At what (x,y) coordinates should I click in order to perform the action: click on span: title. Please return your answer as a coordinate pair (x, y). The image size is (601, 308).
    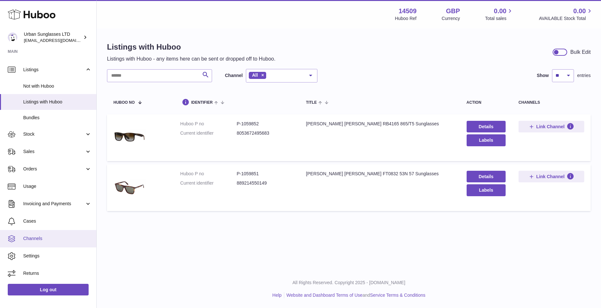
    Looking at the image, I should click on (311, 102).